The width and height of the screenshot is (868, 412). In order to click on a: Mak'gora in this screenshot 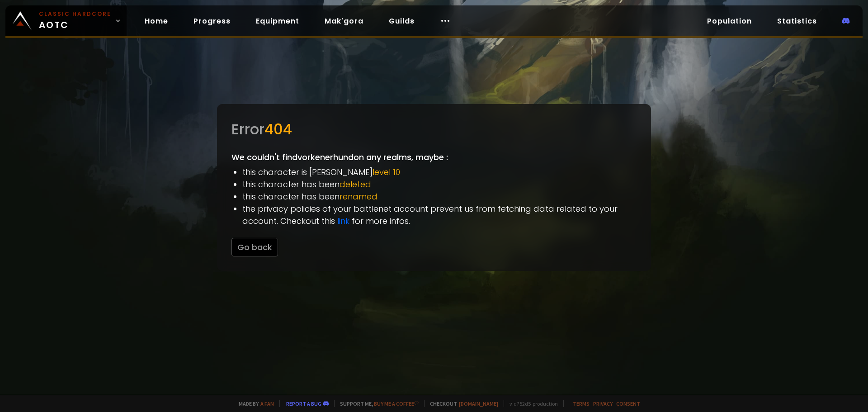, I will do `click(344, 21)`.